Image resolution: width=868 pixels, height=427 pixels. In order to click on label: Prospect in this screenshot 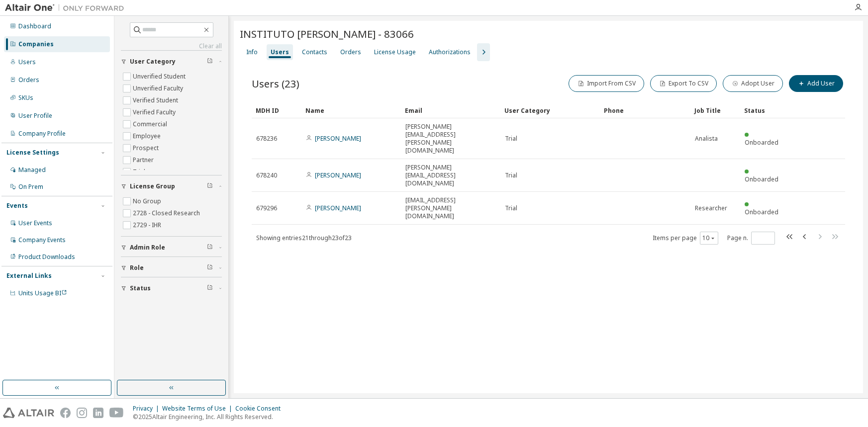, I will do `click(147, 148)`.